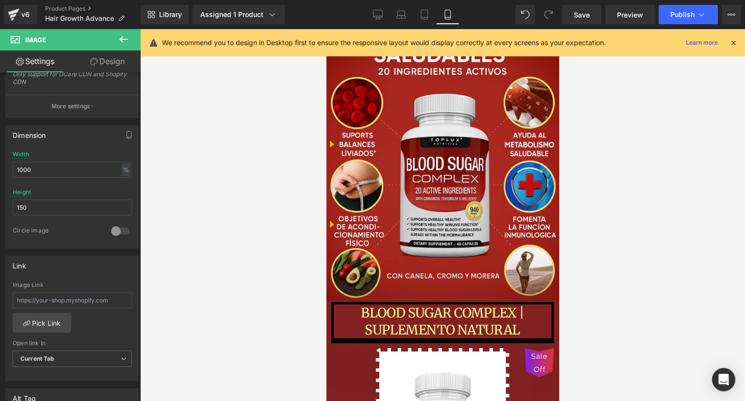 The width and height of the screenshot is (745, 401). What do you see at coordinates (72, 106) in the screenshot?
I see `button: More settings` at bounding box center [72, 106].